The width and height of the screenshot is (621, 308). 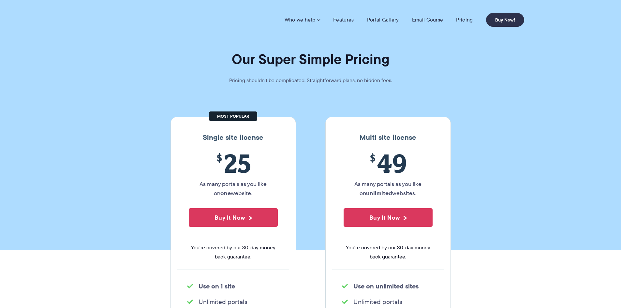 What do you see at coordinates (233, 138) in the screenshot?
I see `h3: Single site license` at bounding box center [233, 138].